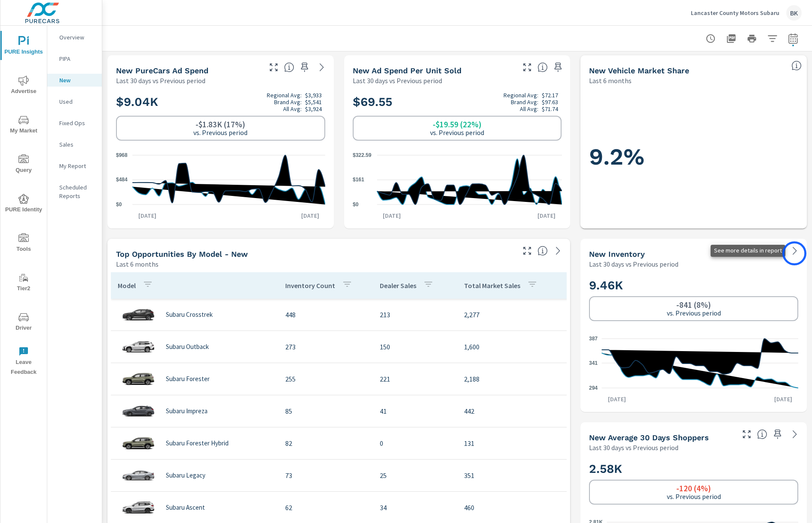 This screenshot has height=523, width=812. What do you see at coordinates (326, 379) in the screenshot?
I see `p: 255` at bounding box center [326, 379].